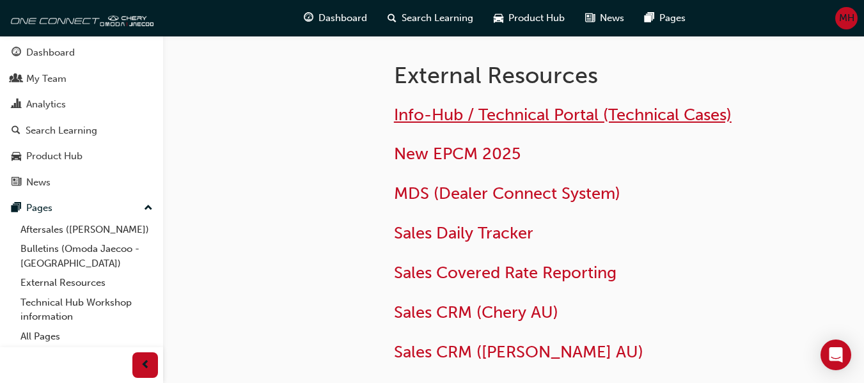 This screenshot has height=383, width=864. I want to click on div: Pages, so click(39, 208).